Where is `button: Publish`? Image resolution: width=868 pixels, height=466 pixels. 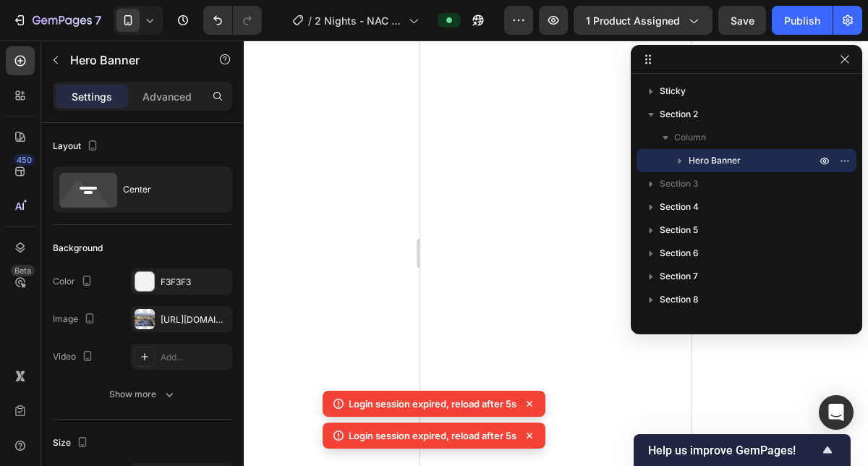 button: Publish is located at coordinates (802, 20).